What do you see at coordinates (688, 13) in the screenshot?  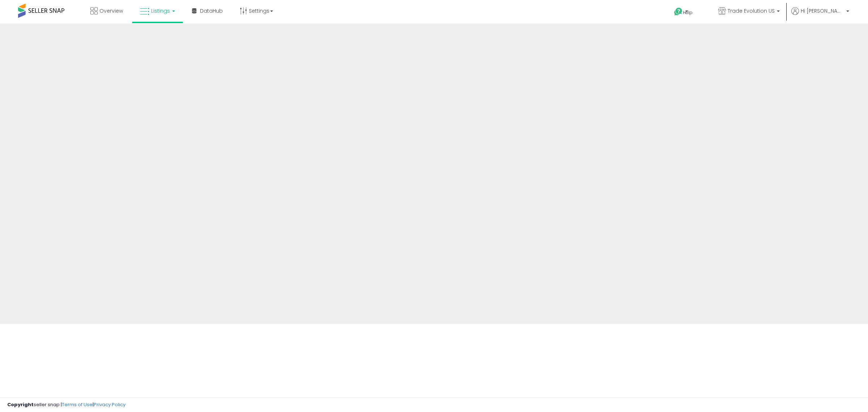 I see `a: Help` at bounding box center [688, 13].